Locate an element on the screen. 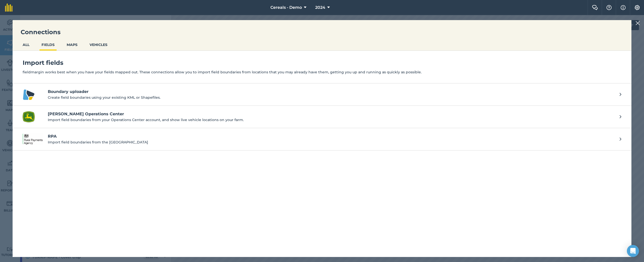  p: Import field boundaries from your Operations Center account, and show live vehicle locations on y... is located at coordinates (331, 120).